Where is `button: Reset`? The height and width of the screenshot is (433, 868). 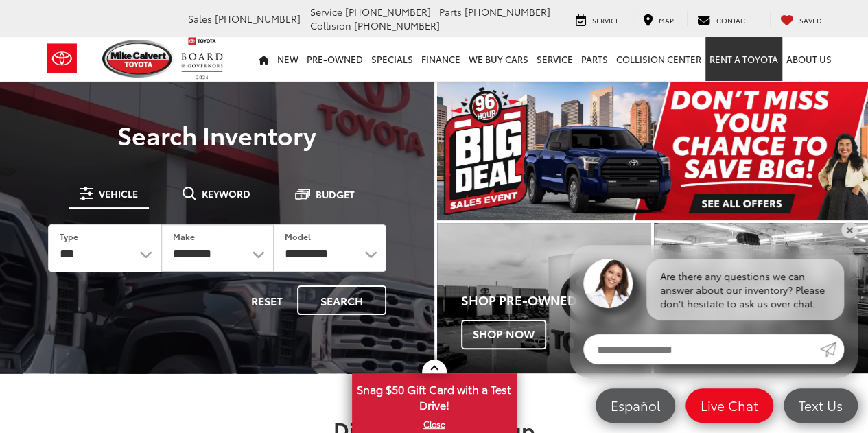
button: Reset is located at coordinates (267, 300).